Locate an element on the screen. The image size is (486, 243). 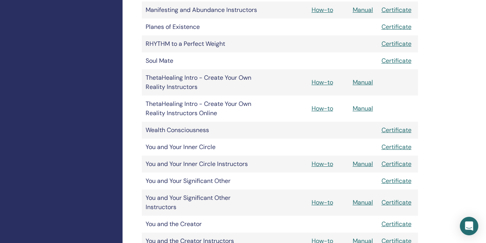
td: RHYTHM to a Perfect Weight is located at coordinates (204, 44).